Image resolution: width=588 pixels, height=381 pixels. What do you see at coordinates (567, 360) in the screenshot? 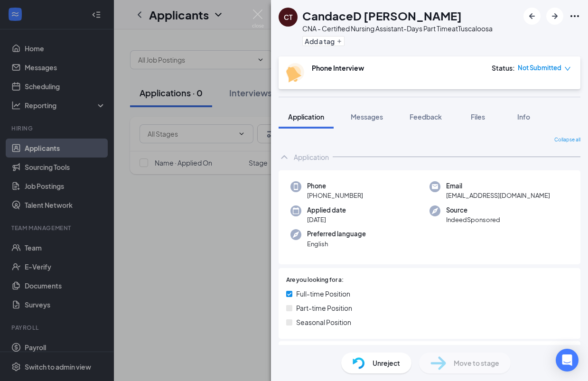
I see `div: Open Intercom Messenger` at bounding box center [567, 360].